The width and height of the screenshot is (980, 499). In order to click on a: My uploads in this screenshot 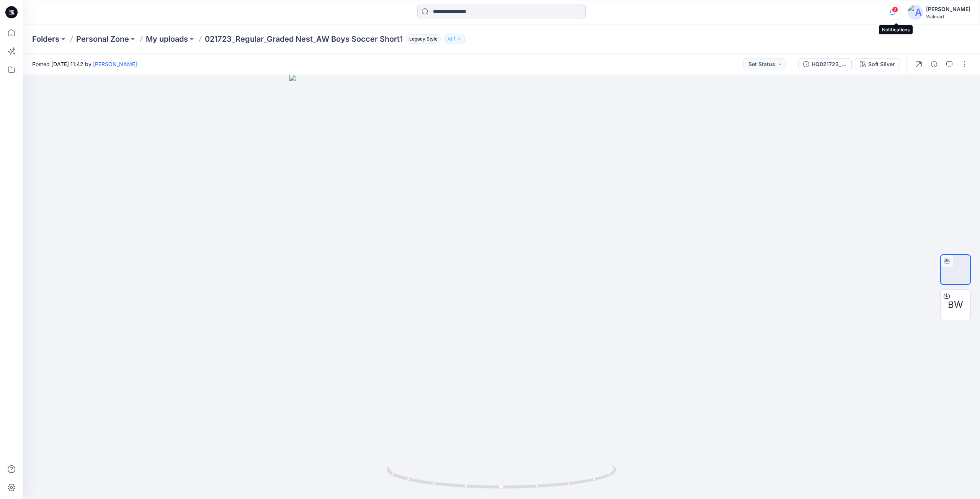, I will do `click(167, 39)`.